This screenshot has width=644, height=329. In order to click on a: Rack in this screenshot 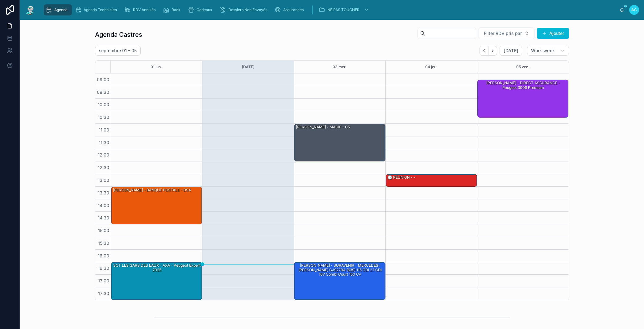, I will do `click(173, 10)`.